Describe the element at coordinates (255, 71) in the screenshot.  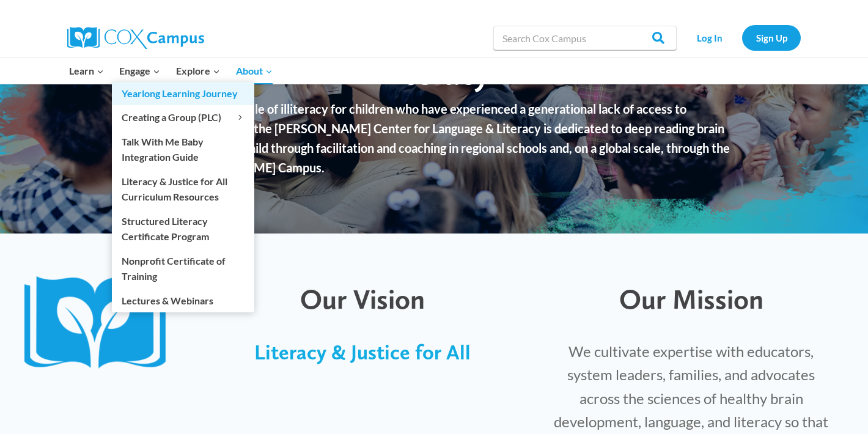
I see `button: Child menu of About` at that location.